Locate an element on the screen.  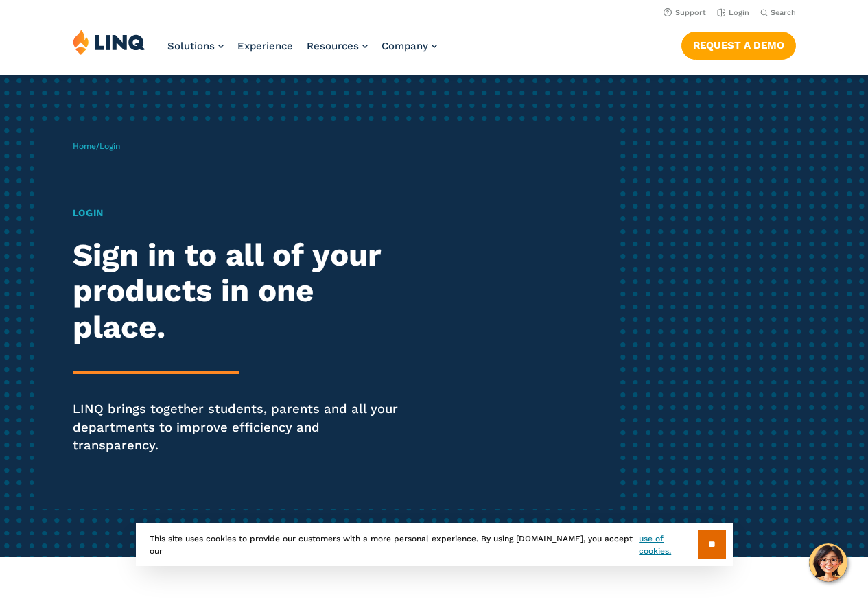
a: Resources is located at coordinates (337, 46).